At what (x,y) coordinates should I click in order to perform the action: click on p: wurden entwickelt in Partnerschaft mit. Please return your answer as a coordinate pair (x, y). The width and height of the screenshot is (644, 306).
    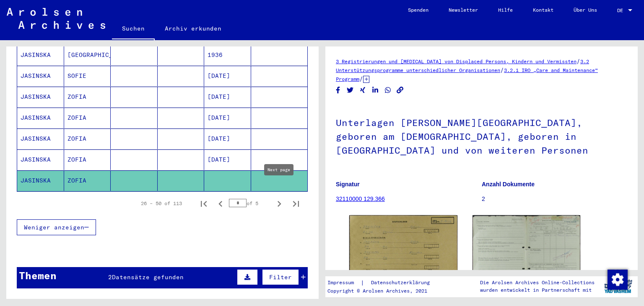
    Looking at the image, I should click on (537, 290).